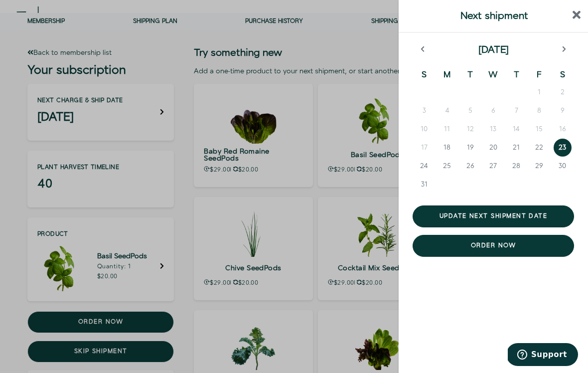 The width and height of the screenshot is (588, 373). What do you see at coordinates (447, 129) in the screenshot?
I see `span: 11` at bounding box center [447, 129].